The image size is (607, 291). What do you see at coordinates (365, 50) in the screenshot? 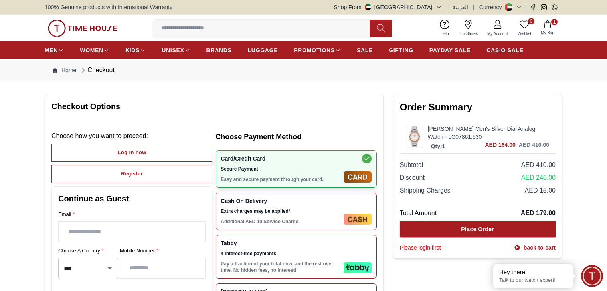
I see `span: SALE` at bounding box center [365, 50].